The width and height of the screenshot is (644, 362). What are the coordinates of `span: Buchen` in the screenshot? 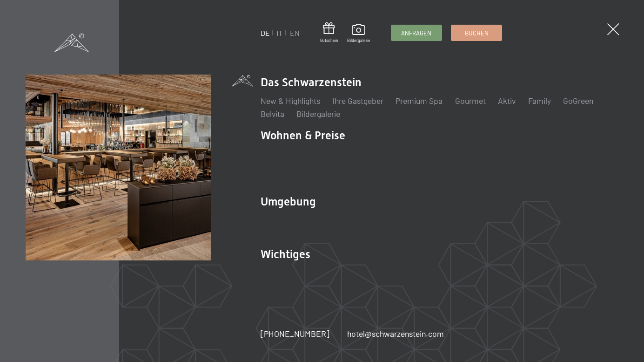 It's located at (476, 33).